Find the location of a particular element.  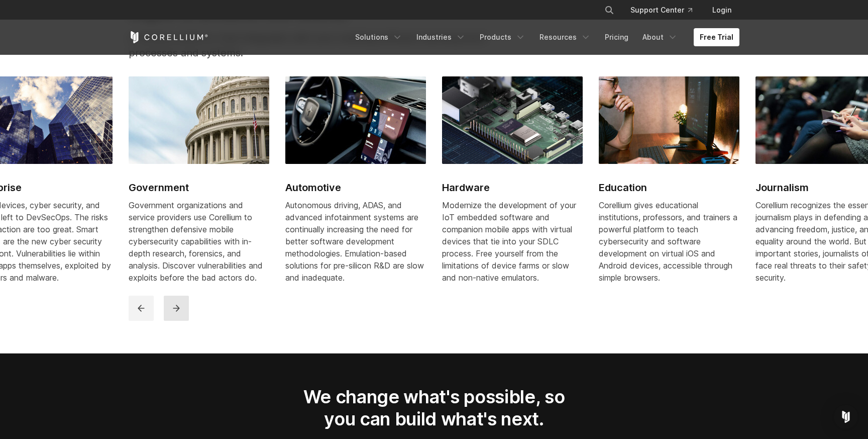

a: Hardware Hardware Modernize the development of your IoT embedded software and companion mobile ap... is located at coordinates (513, 186).